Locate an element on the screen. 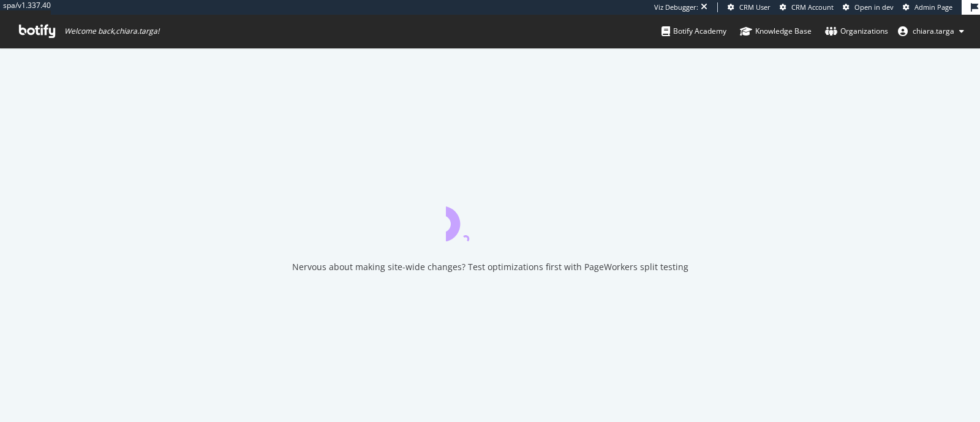 The image size is (980, 422). div: Knowledge Base is located at coordinates (775, 32).